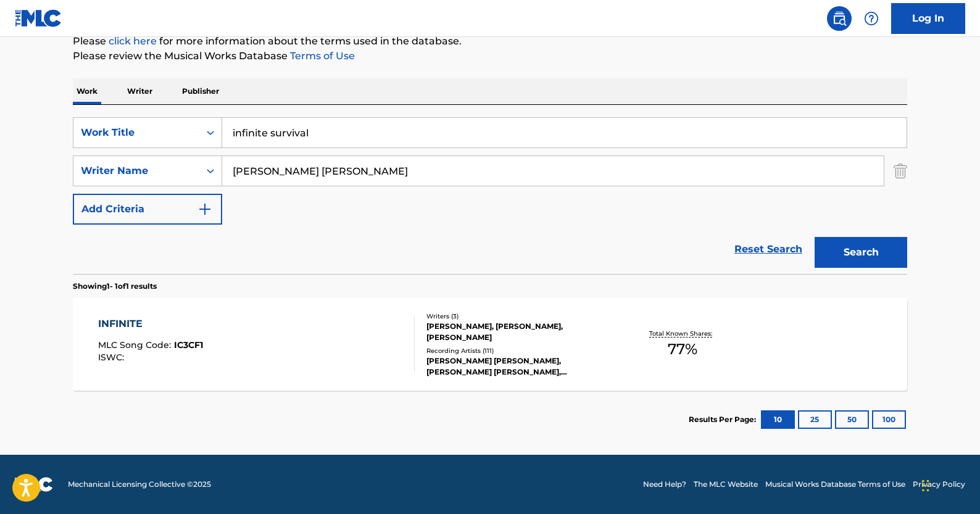 The image size is (980, 514). I want to click on div: INFINITE, so click(151, 324).